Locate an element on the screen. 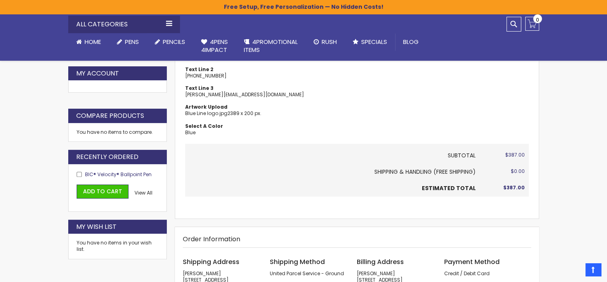  a: View All is located at coordinates (143, 193).